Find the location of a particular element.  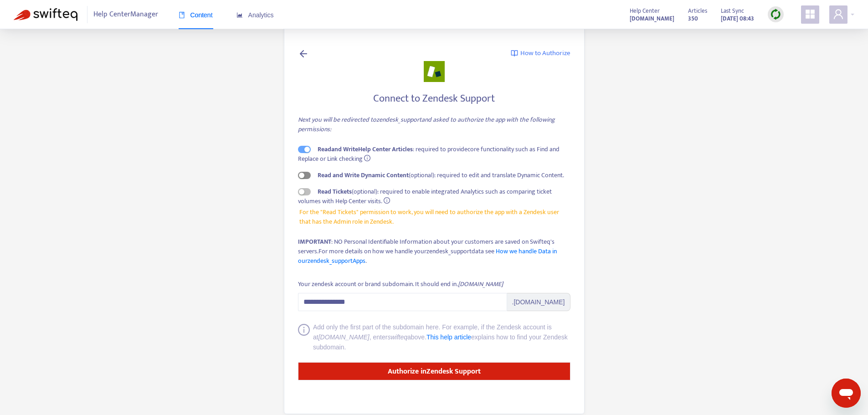

span: Help Center Manager is located at coordinates (126, 15).